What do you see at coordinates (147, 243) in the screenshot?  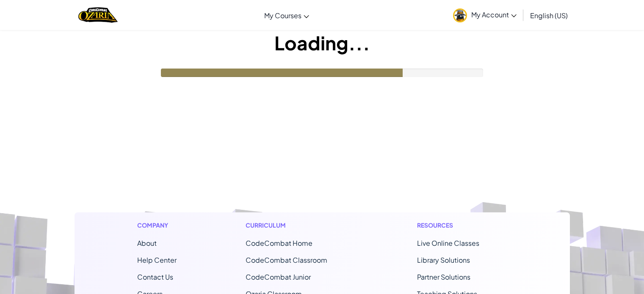 I see `a: About` at bounding box center [147, 243].